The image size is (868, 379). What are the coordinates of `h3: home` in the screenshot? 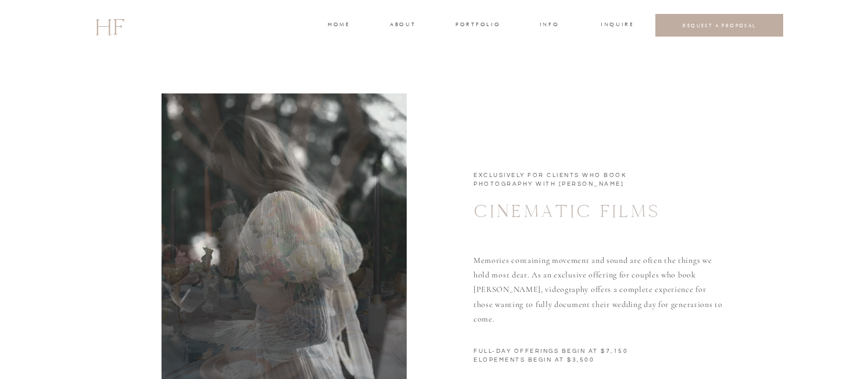 It's located at (338, 26).